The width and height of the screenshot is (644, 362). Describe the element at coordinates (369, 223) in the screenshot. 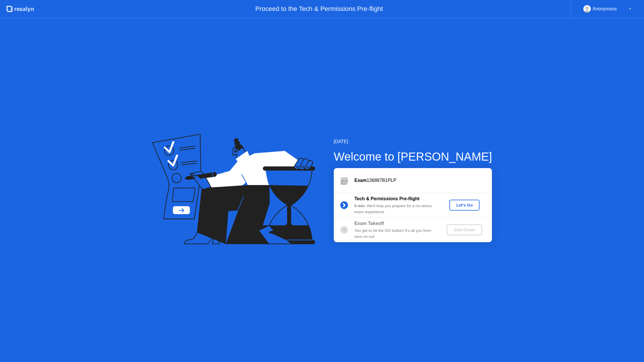

I see `b: Exam Takeoff` at that location.